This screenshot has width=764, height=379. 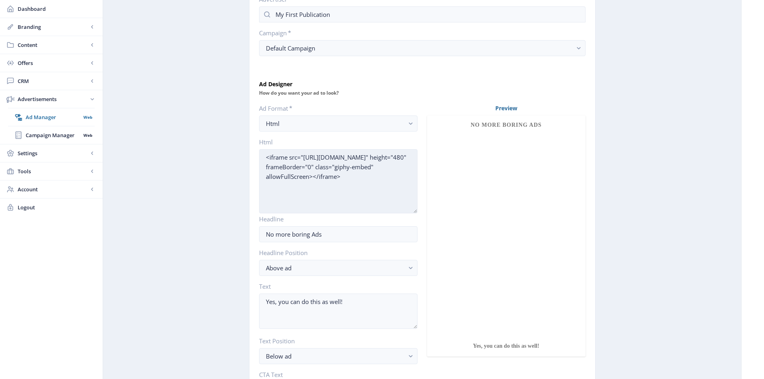 What do you see at coordinates (53, 171) in the screenshot?
I see `span: Tools` at bounding box center [53, 171].